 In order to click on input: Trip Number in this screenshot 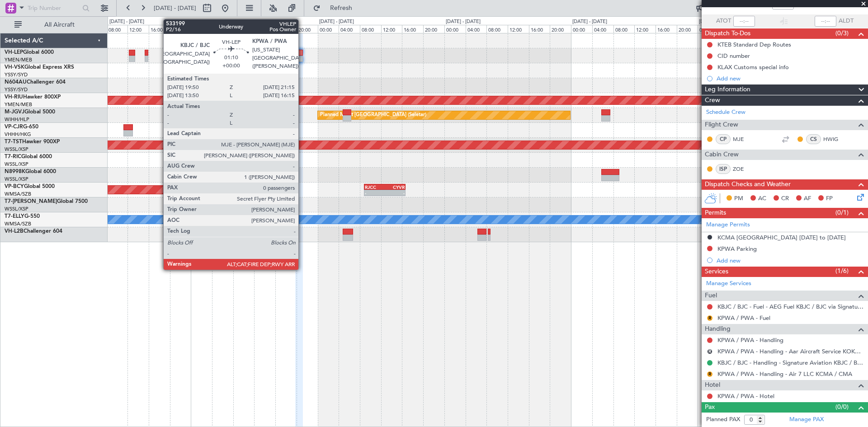, I will do `click(53, 8)`.